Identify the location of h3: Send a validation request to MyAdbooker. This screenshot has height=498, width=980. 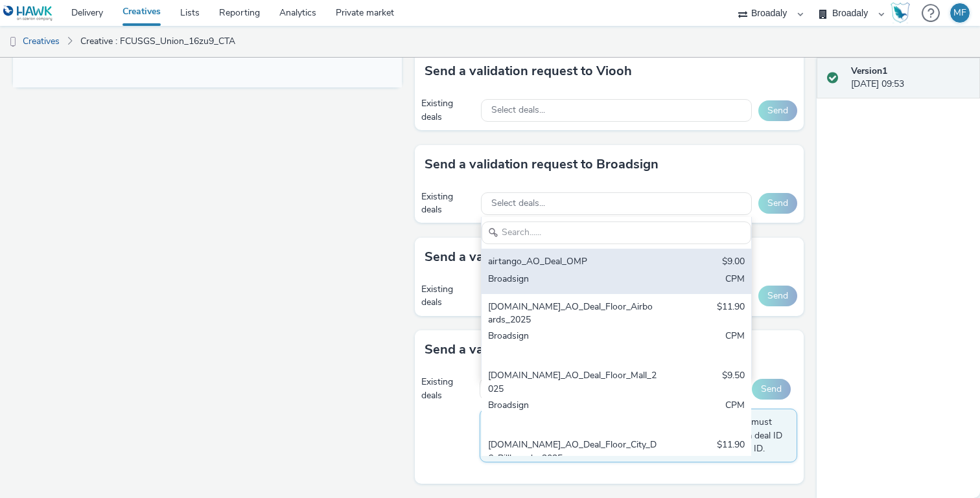
(550, 257).